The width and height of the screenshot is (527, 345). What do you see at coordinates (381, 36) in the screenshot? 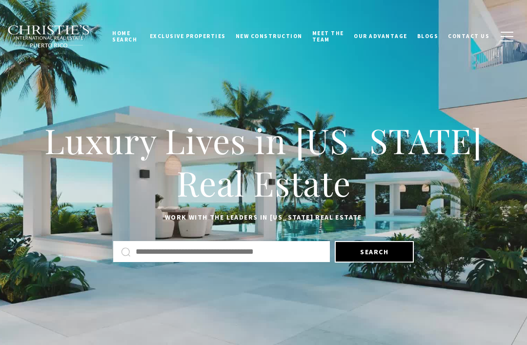
I see `a: Our Advantage` at bounding box center [381, 36].